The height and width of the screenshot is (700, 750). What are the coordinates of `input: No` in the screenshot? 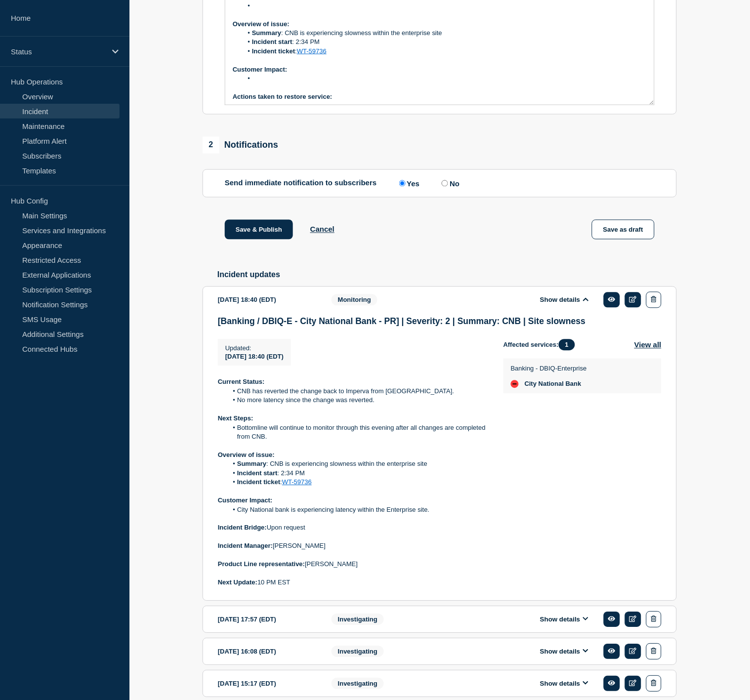 It's located at (445, 184).